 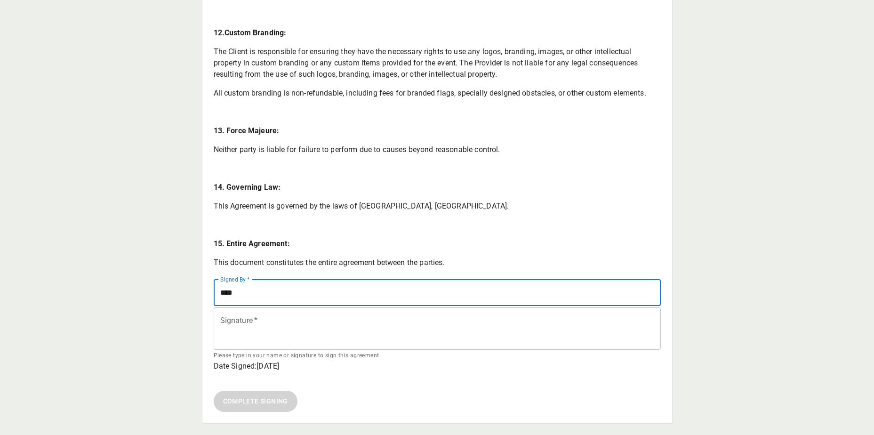 I want to click on p: Neither party is liable for failure to perform due to causes beyond reasonable control., so click(x=437, y=150).